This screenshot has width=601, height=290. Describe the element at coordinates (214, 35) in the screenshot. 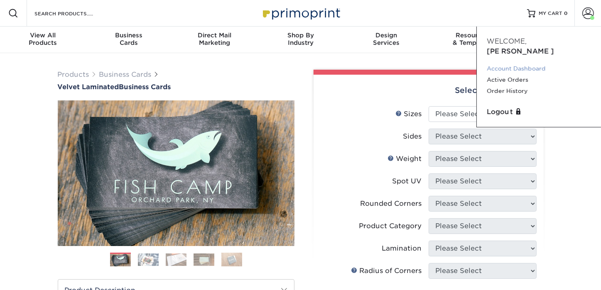

I see `span: Direct Mail` at that location.